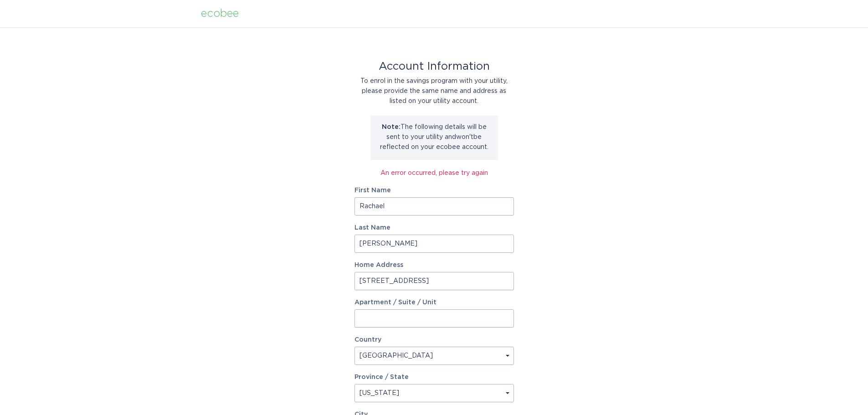  What do you see at coordinates (434, 137) in the screenshot?
I see `p: The following details will be sent to your utility and won't be reflected on your ecobee account.` at bounding box center [434, 137].